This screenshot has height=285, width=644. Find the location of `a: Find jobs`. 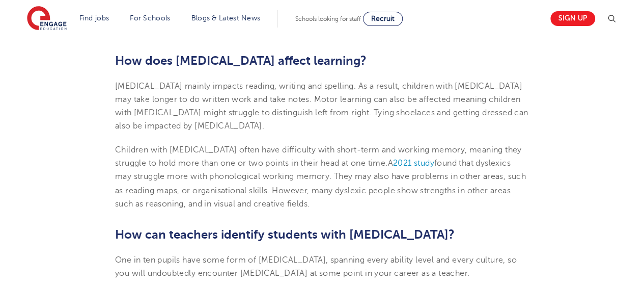

a: Find jobs is located at coordinates (94, 18).